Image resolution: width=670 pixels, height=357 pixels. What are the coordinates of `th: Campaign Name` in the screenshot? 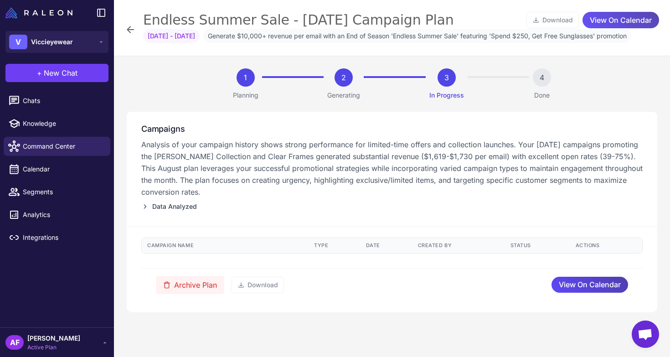 It's located at (225, 245).